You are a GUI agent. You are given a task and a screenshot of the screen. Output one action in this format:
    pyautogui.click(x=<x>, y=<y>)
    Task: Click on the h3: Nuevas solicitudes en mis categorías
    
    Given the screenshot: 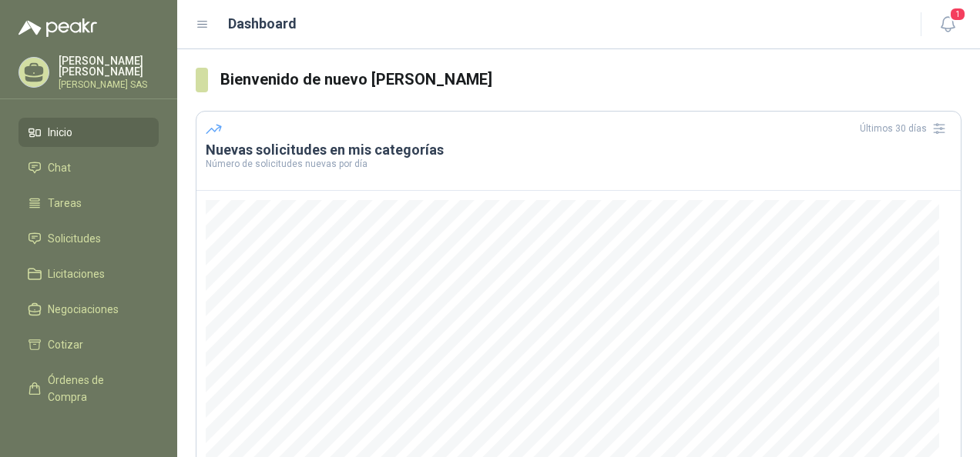 What is the action you would take?
    pyautogui.click(x=578, y=150)
    